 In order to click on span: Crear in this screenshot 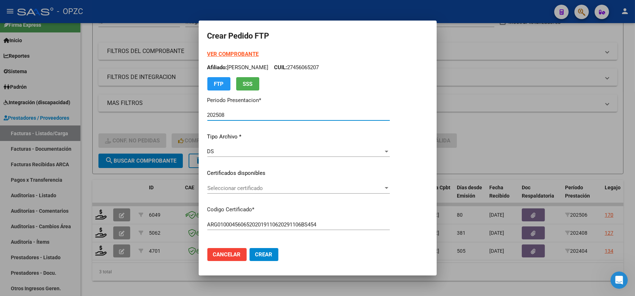, I will do `click(264, 255)`.